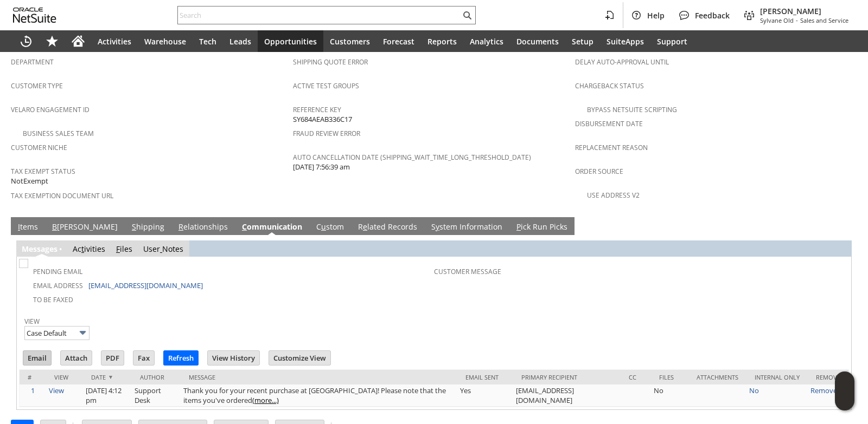 Image resolution: width=868 pixels, height=424 pixels. I want to click on a: Disbursement Date, so click(608, 123).